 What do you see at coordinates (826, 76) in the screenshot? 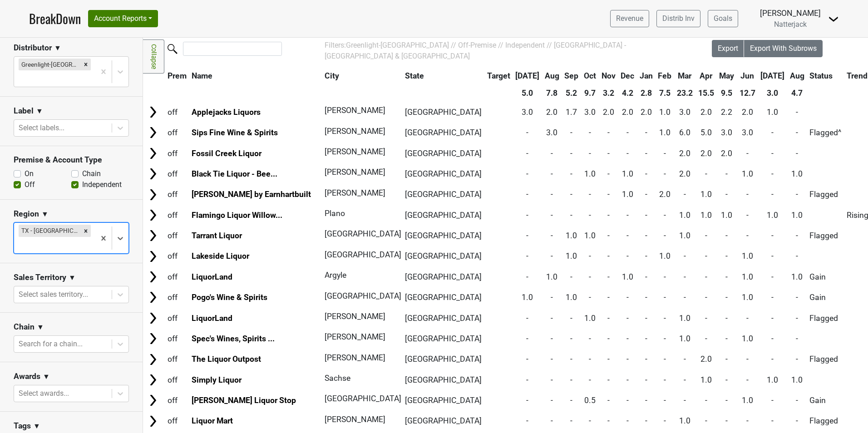
I see `th: Status: activate to sort column ascending` at bounding box center [826, 76].